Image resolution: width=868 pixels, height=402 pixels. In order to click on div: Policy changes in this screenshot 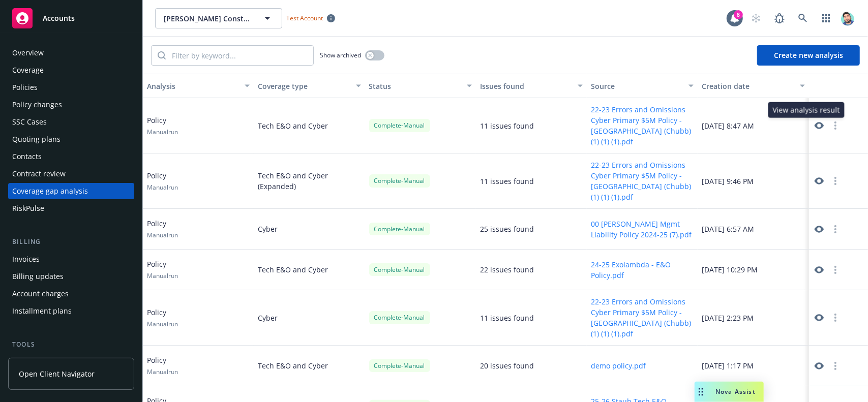, I will do `click(37, 105)`.